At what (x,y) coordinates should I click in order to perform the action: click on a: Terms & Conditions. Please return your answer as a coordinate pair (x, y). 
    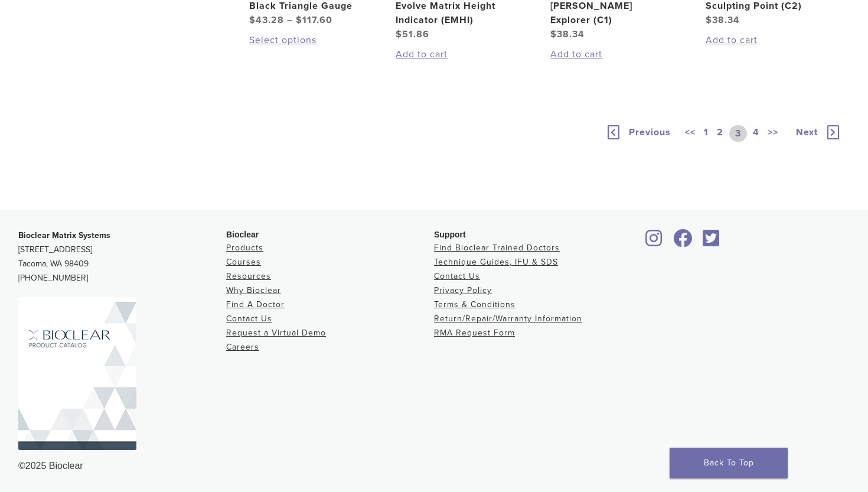
    Looking at the image, I should click on (475, 304).